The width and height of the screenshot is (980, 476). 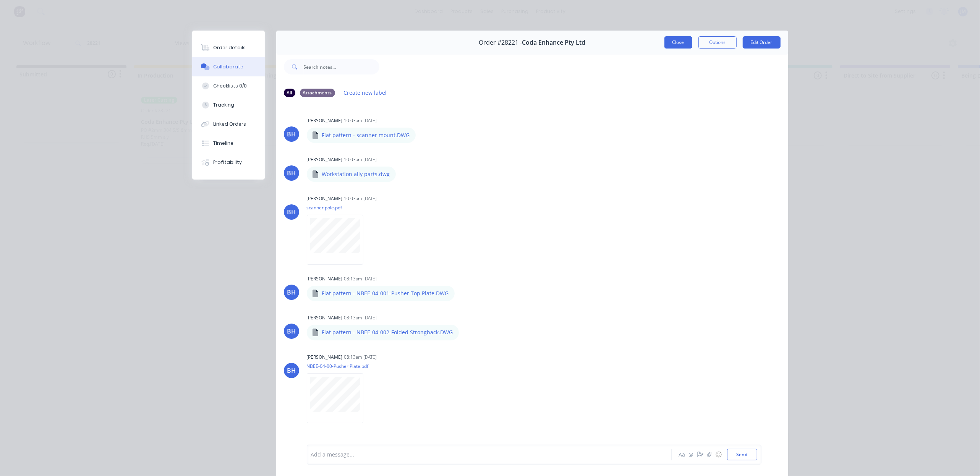 I want to click on button: Close, so click(x=678, y=43).